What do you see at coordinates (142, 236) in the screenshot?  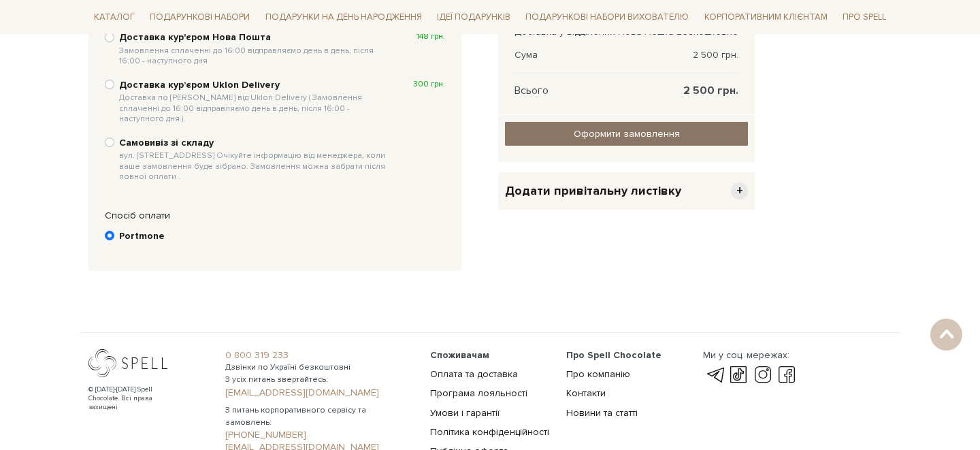 I see `b: Portmone` at bounding box center [142, 236].